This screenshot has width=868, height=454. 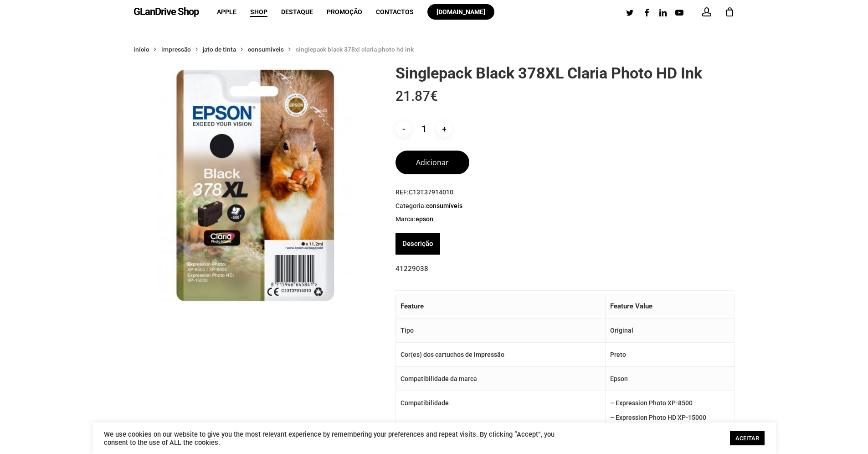 I want to click on a: Apple, so click(x=226, y=12).